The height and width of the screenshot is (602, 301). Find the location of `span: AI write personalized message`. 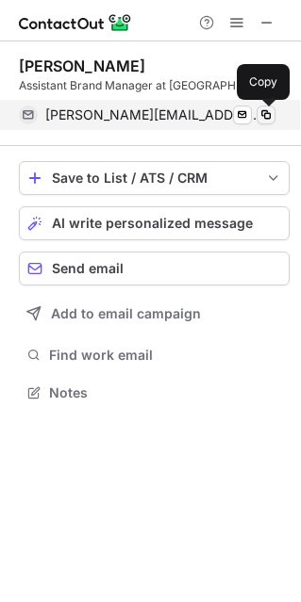

span: AI write personalized message is located at coordinates (152, 223).